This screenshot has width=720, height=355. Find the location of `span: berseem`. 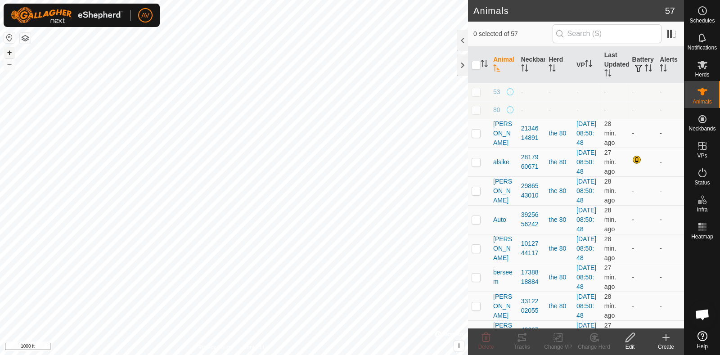

span: berseem is located at coordinates (504, 277).